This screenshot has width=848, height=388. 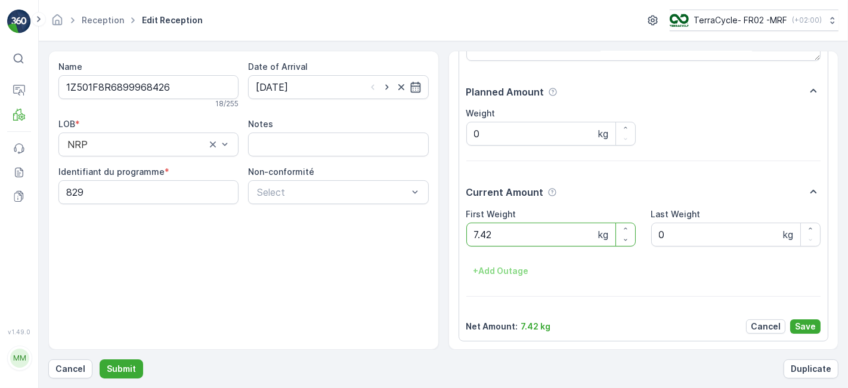 What do you see at coordinates (121, 369) in the screenshot?
I see `p: Submit` at bounding box center [121, 369].